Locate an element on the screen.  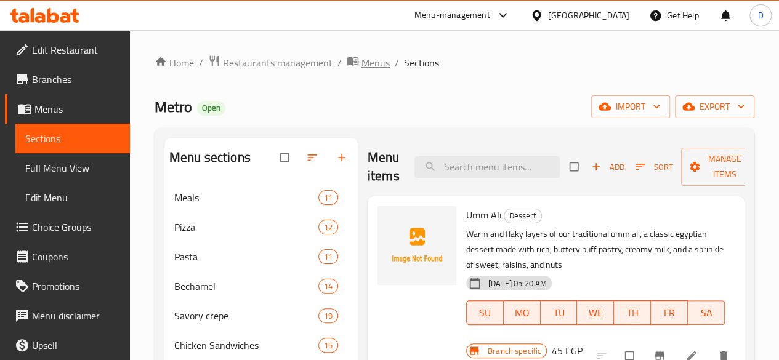
div: Bechamel14 is located at coordinates (261, 286).